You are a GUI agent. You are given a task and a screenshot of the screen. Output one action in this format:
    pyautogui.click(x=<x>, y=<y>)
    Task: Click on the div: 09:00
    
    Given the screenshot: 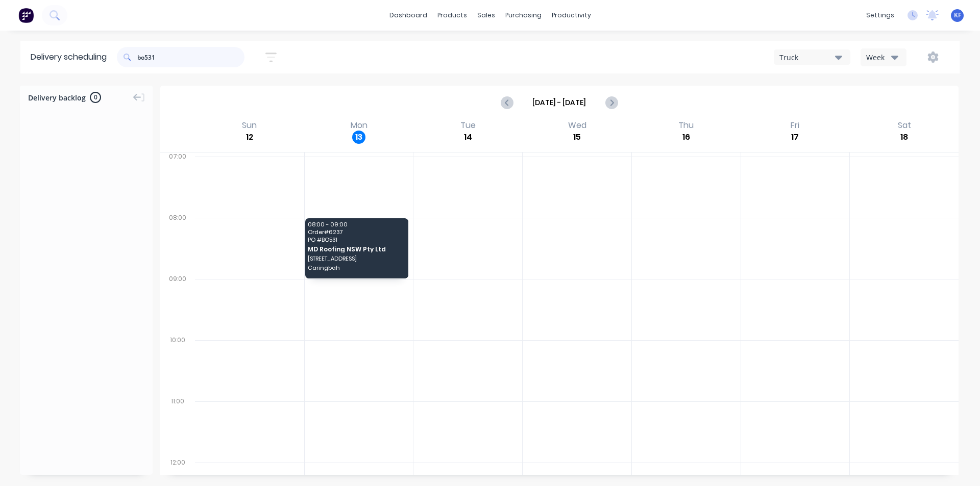 What is the action you would take?
    pyautogui.click(x=178, y=303)
    